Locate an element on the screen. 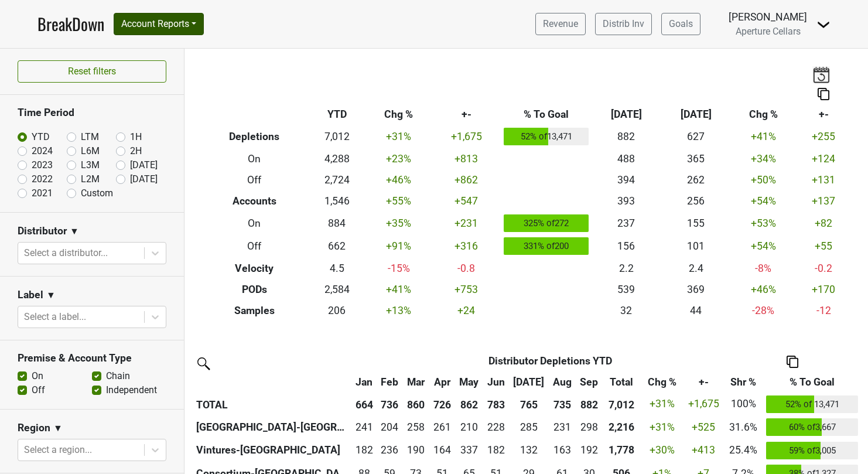 The image size is (868, 474). td: +137 is located at coordinates (823, 201).